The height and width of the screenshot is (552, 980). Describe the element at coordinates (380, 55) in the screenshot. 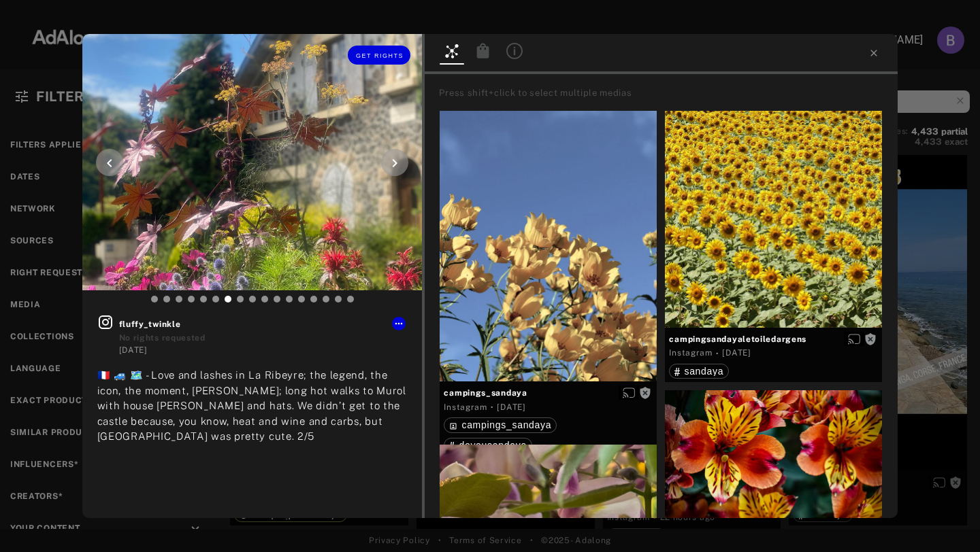

I see `span: Get rights` at that location.